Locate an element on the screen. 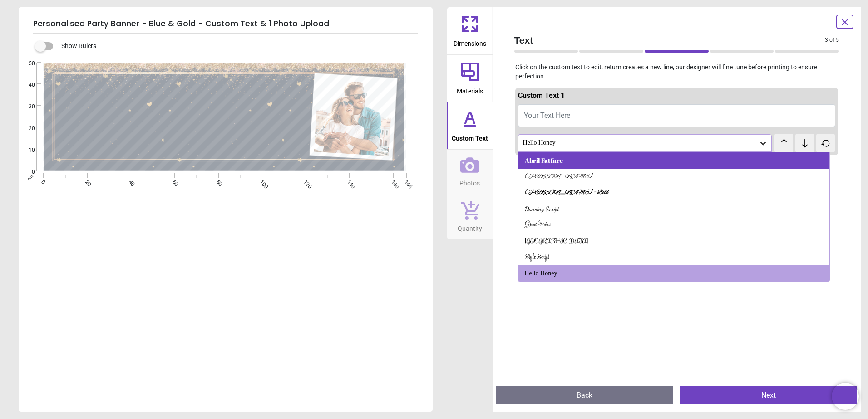  button: Custom Text is located at coordinates (470, 126).